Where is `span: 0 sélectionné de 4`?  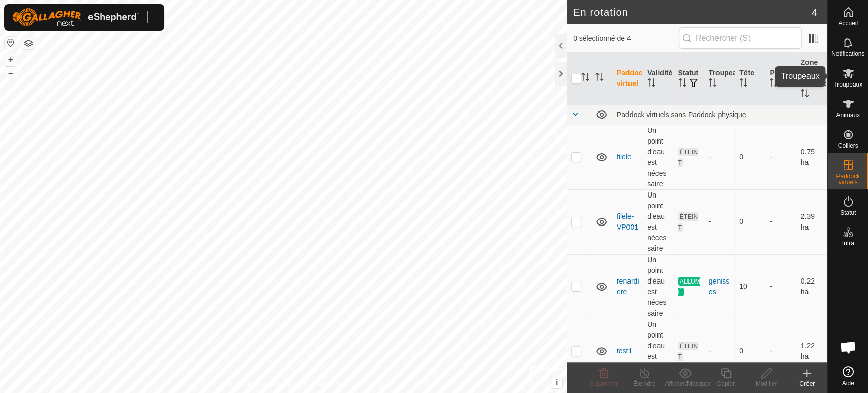 span: 0 sélectionné de 4 is located at coordinates (626, 38).